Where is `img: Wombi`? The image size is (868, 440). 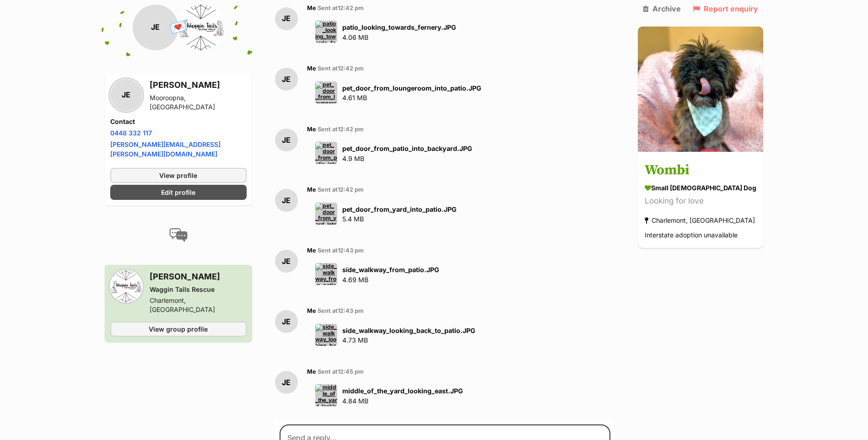 img: Wombi is located at coordinates (701, 89).